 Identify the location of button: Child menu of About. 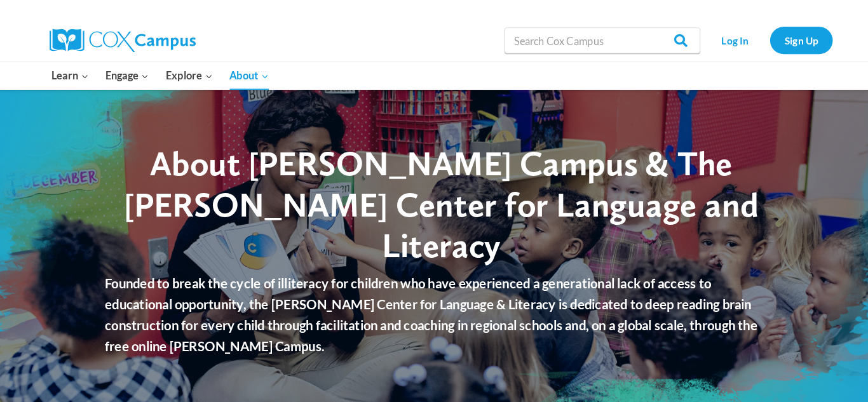
(247, 74).